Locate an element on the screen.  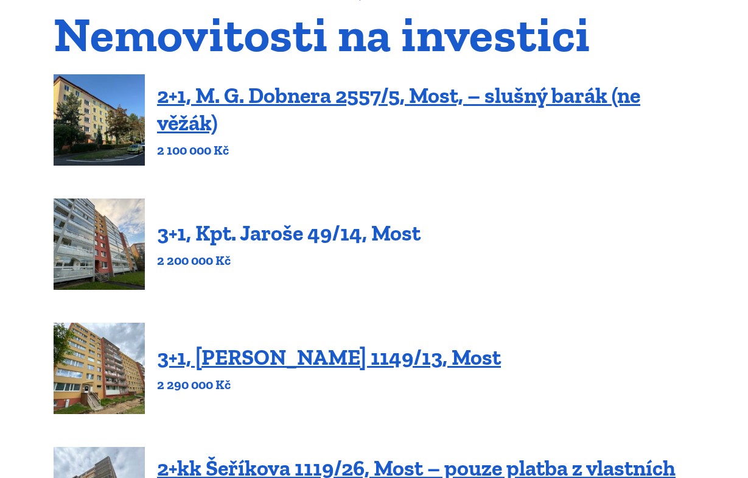
a: 2+1, M. G. Dobnera 2557/5, Most, – slušný barák (ne věžák) is located at coordinates (399, 109).